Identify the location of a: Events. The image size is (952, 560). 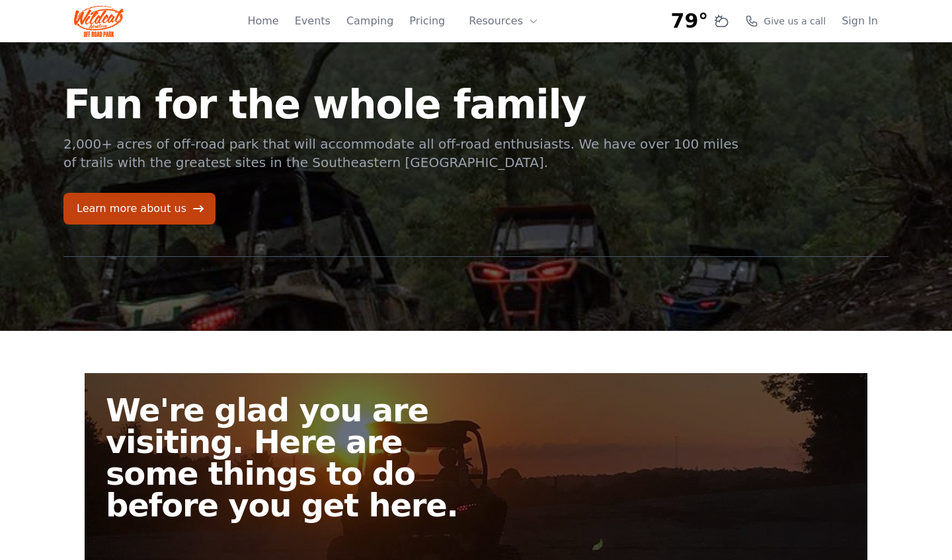
(313, 21).